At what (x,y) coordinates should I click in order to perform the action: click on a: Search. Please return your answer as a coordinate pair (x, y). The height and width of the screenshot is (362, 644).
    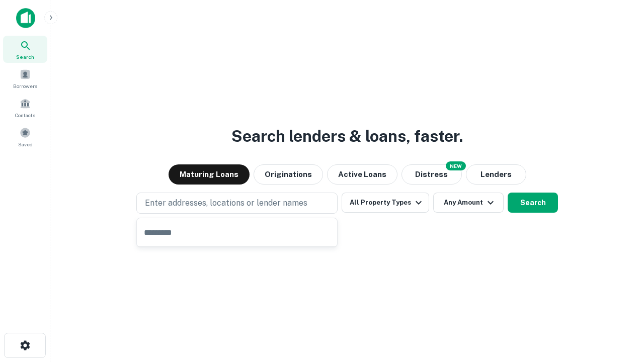
    Looking at the image, I should click on (25, 49).